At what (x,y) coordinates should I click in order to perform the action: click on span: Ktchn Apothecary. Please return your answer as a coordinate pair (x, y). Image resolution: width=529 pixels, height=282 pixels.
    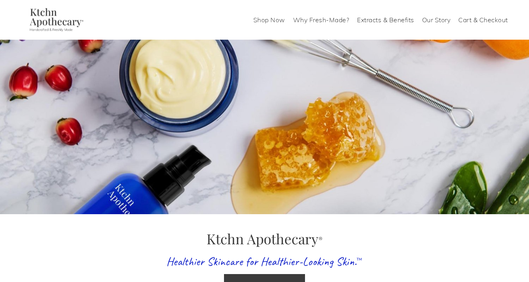
    Looking at the image, I should click on (264, 239).